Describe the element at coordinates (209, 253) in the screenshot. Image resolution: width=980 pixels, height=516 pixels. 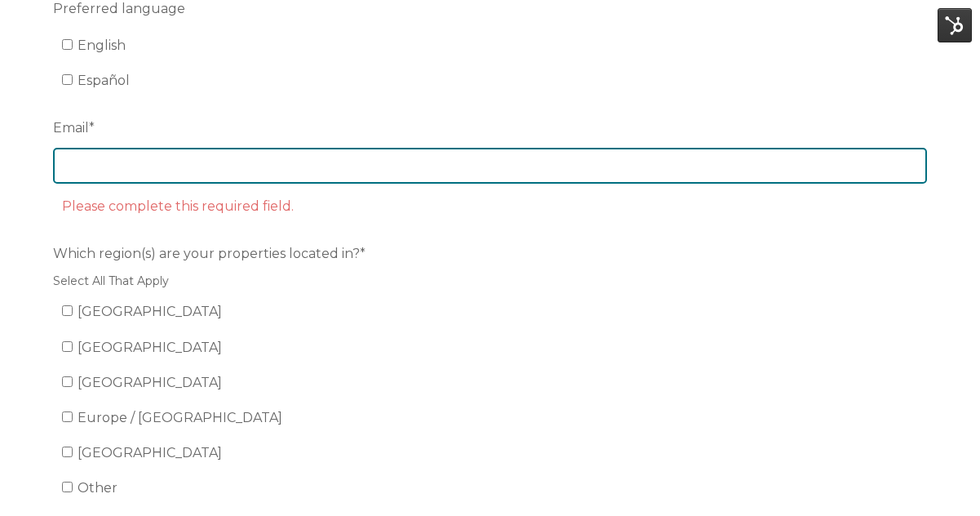
I see `span: Which region(s) are your properties located in?*` at that location.